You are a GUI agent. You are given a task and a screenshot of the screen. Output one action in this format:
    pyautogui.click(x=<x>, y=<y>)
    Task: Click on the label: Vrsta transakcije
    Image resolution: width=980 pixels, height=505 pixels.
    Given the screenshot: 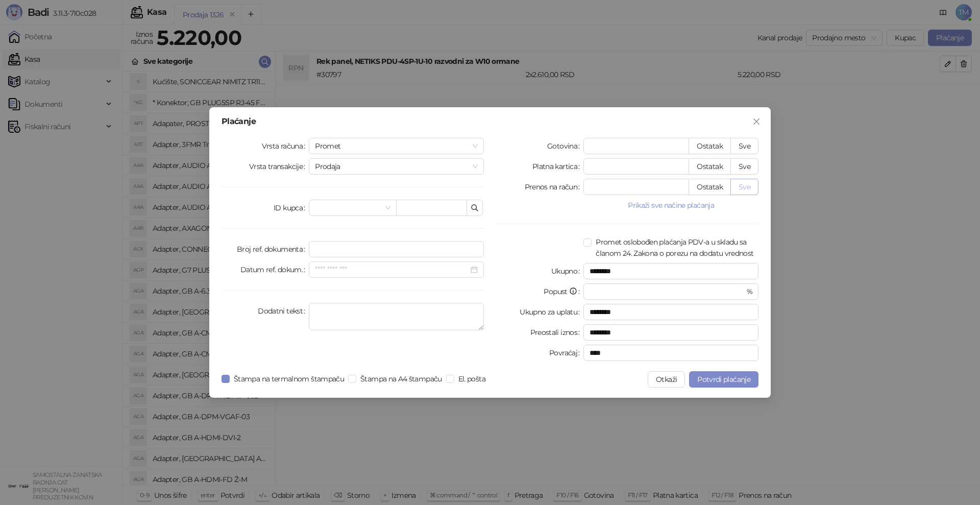 What is the action you would take?
    pyautogui.click(x=279, y=167)
    